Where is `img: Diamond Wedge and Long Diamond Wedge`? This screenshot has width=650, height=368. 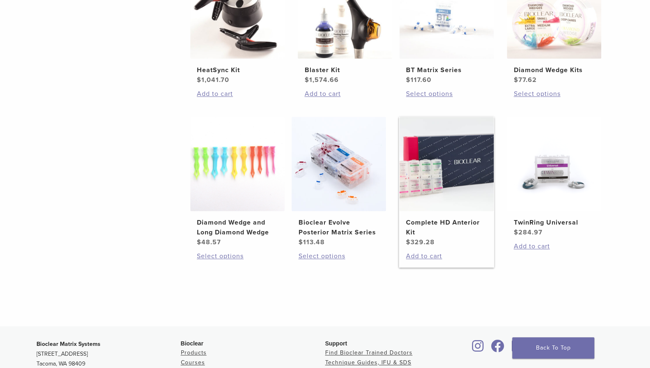
img: Diamond Wedge and Long Diamond Wedge is located at coordinates (237, 164).